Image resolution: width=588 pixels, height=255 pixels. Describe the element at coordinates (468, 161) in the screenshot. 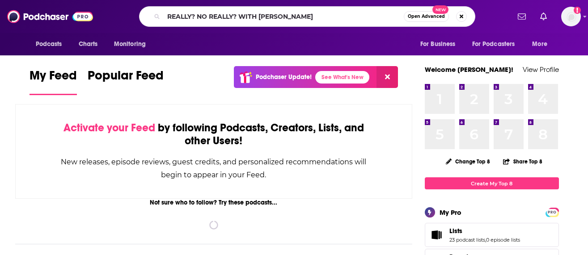

I see `button: Change Top 8` at that location.